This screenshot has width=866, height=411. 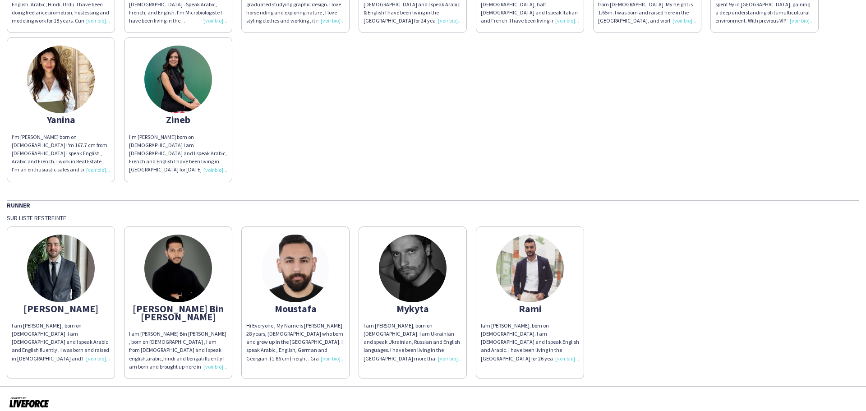 What do you see at coordinates (178, 79) in the screenshot?
I see `img: thumb-8fa862a2-4ba6-4d8c-b812-4ab7bb08ac6d.jpg` at bounding box center [178, 79].